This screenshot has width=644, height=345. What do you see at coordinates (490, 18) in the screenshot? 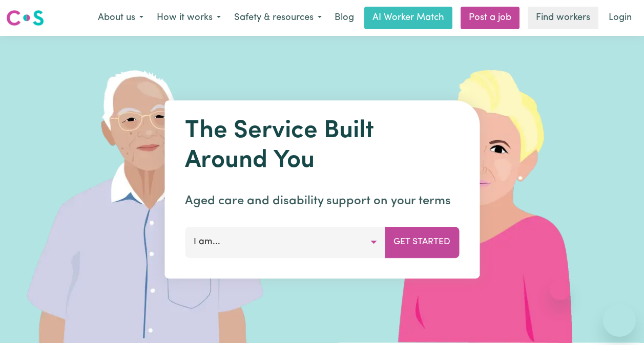
I see `a: Post a job` at bounding box center [490, 18].